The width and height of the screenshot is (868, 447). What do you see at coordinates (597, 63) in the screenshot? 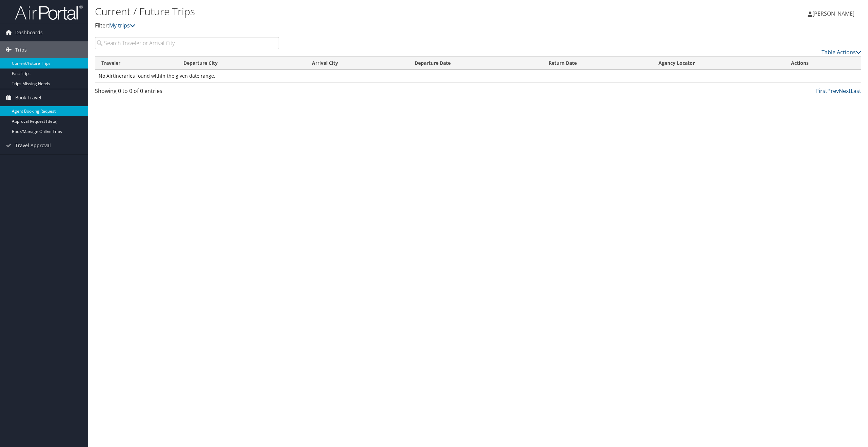
I see `th: Return Date: activate to sort column ascending` at bounding box center [597, 63].